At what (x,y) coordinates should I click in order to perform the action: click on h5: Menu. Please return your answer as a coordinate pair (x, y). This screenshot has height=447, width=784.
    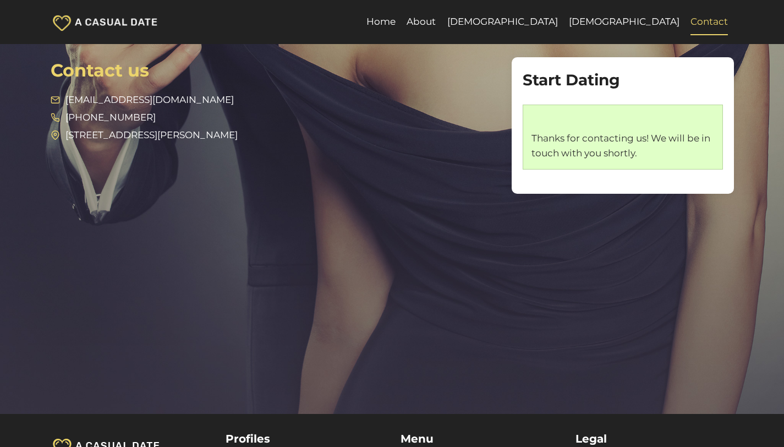
    Looking at the image, I should click on (480, 438).